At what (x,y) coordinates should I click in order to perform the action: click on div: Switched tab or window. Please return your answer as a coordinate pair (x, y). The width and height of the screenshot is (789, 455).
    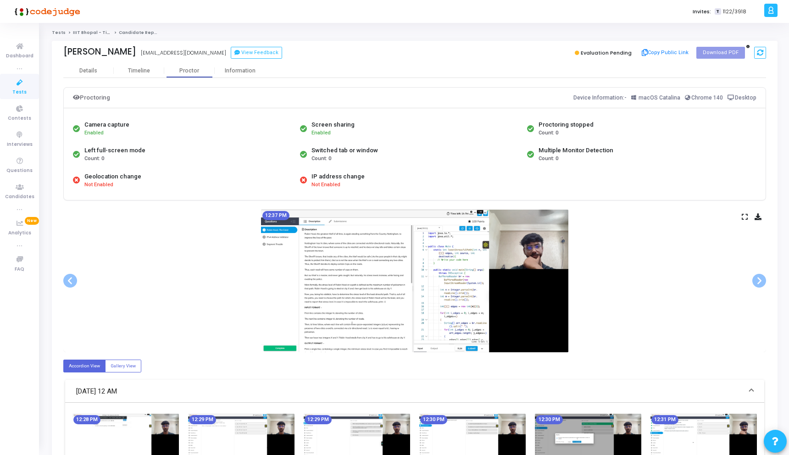
    Looking at the image, I should click on (344, 150).